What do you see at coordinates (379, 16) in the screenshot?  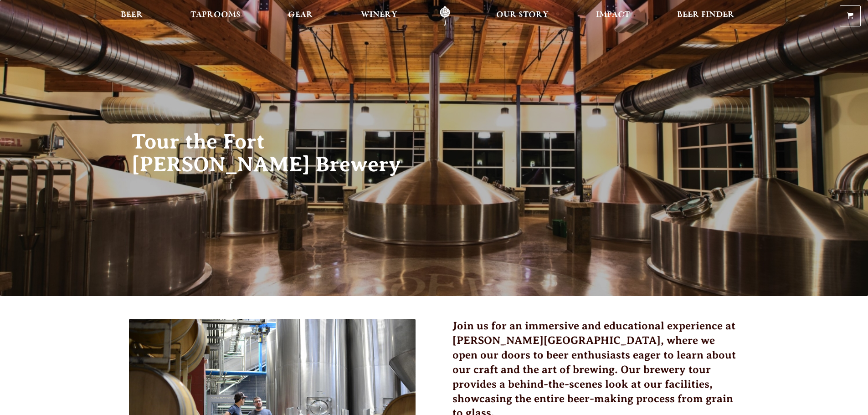 I see `a: Winery` at bounding box center [379, 16].